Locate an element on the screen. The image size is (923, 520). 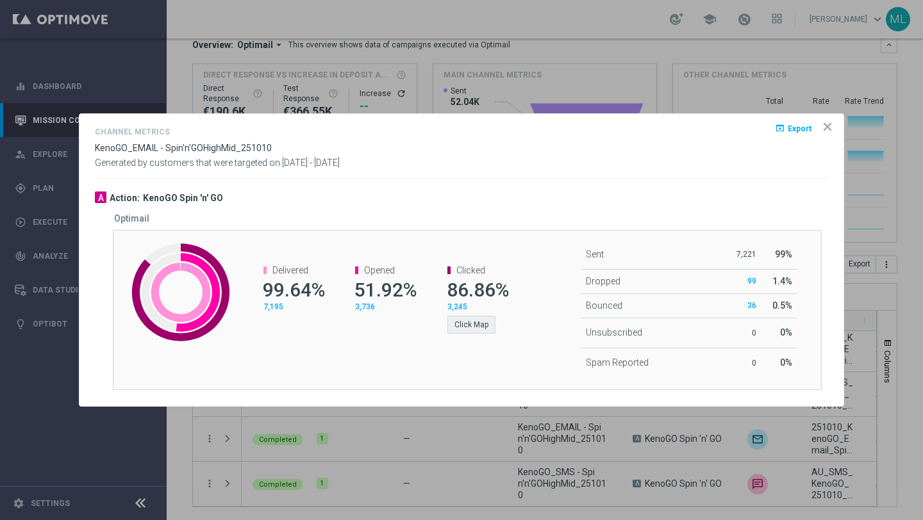
span: 99 is located at coordinates (751, 281).